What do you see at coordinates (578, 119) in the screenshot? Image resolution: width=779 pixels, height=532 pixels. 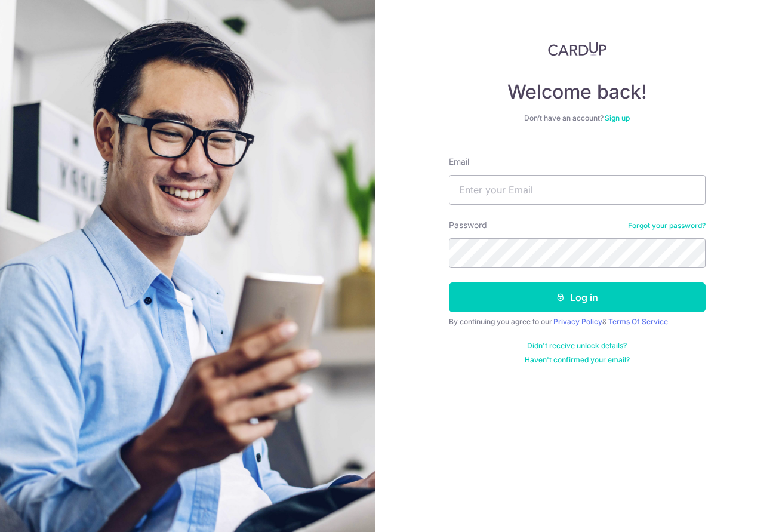 I see `div: Don’t have an account?` at bounding box center [578, 119].